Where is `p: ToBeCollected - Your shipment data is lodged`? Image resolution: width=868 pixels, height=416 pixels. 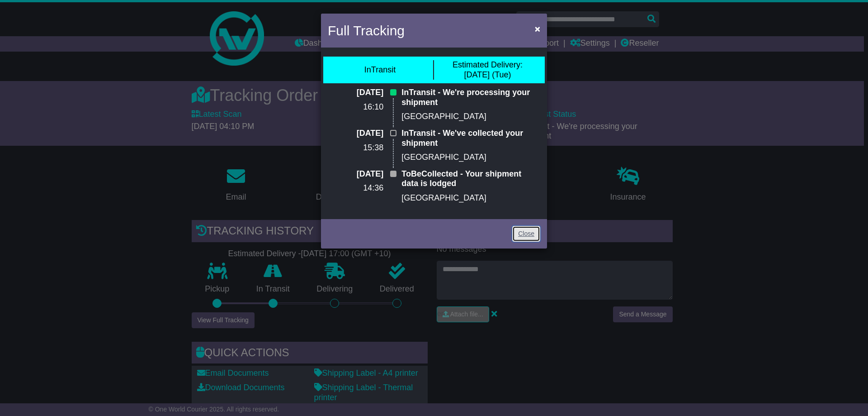 p: ToBeCollected - Your shipment data is lodged is located at coordinates (470, 178).